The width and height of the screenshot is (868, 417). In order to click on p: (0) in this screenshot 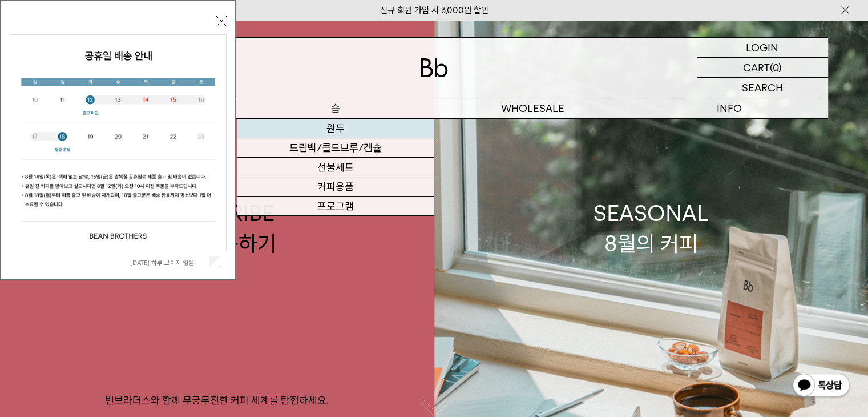, I will do `click(776, 67)`.